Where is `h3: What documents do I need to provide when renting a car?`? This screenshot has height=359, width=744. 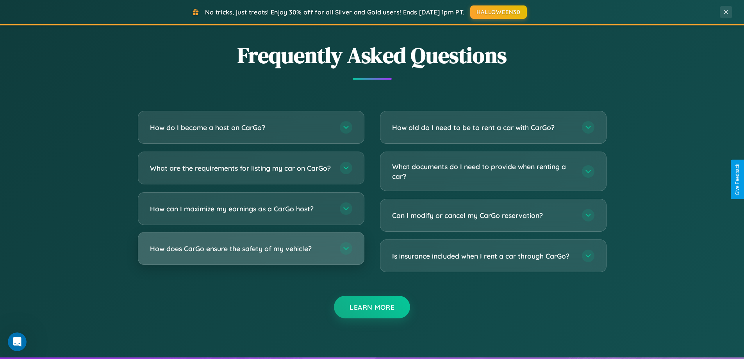
h3: What documents do I need to provide when renting a car? is located at coordinates (483, 171).